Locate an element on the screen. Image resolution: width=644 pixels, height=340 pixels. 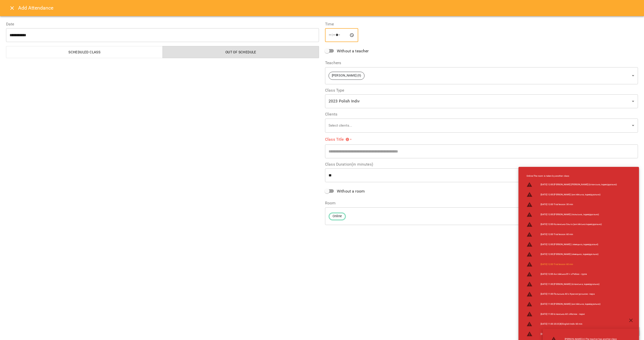
label: Room is located at coordinates (482, 203).